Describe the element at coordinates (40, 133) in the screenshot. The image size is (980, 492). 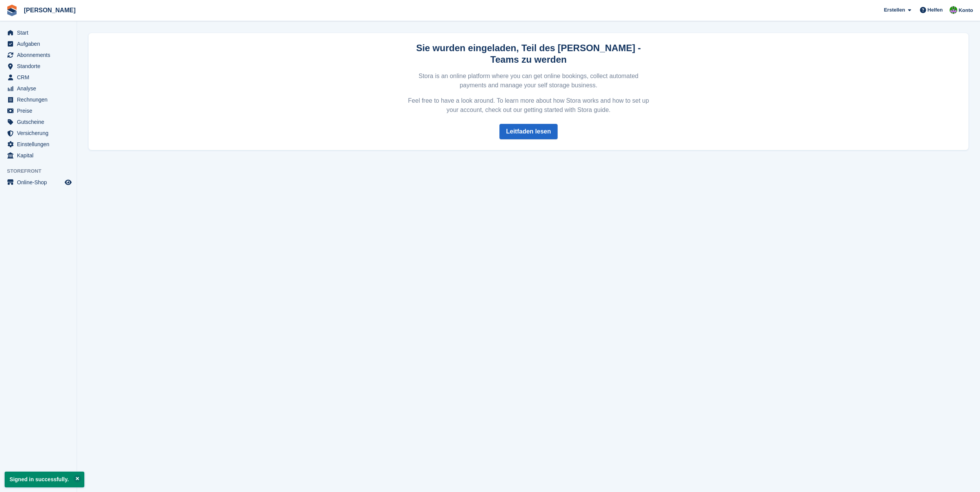
I see `span: Versicherung` at that location.